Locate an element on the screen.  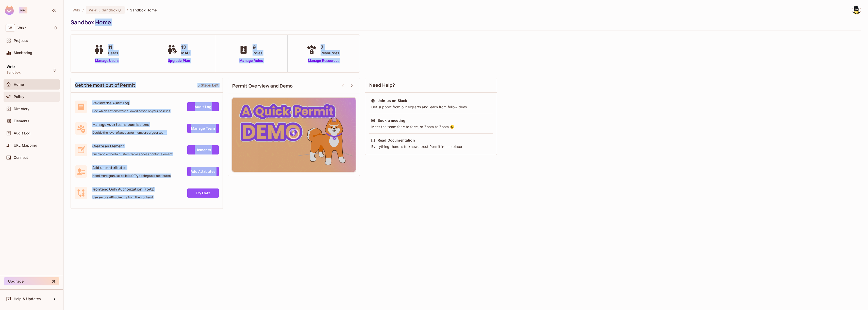
span: Monitoring is located at coordinates (23, 53).